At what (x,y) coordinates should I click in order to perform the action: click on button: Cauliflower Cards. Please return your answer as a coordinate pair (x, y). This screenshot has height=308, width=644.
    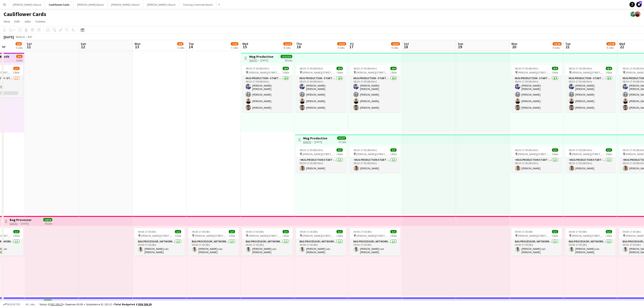
    Looking at the image, I should click on (59, 5).